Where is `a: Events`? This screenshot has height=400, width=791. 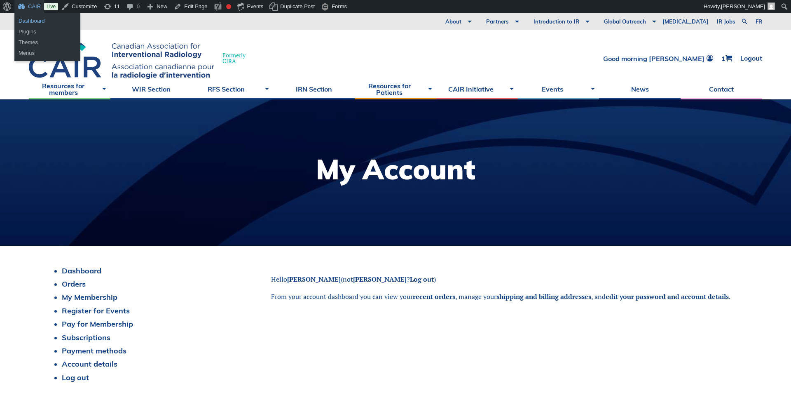 a: Events is located at coordinates (559, 89).